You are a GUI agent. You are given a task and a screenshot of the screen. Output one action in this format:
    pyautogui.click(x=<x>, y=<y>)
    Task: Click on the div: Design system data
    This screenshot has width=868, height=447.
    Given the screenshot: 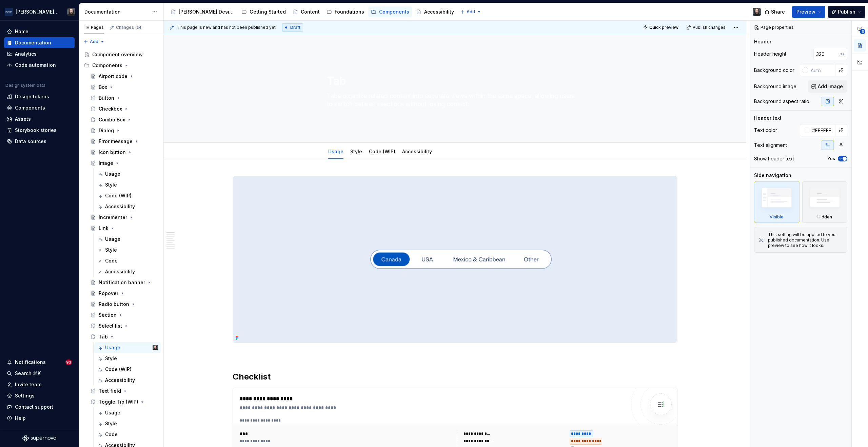 What is the action you would take?
    pyautogui.click(x=25, y=86)
    